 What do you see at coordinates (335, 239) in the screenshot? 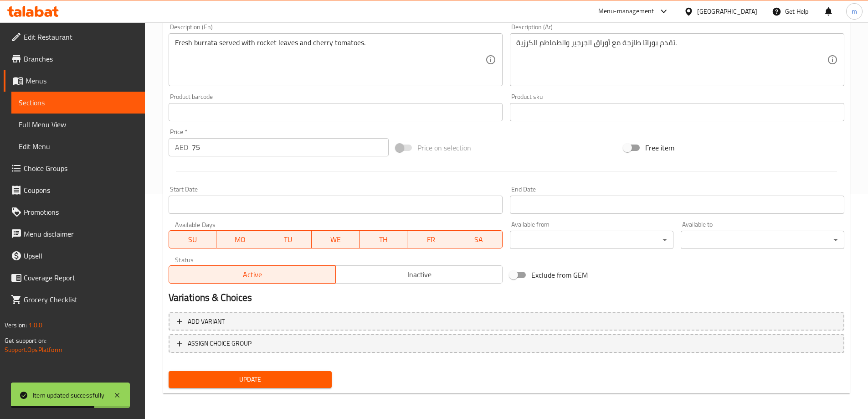
I see `button: WE` at bounding box center [335, 239].